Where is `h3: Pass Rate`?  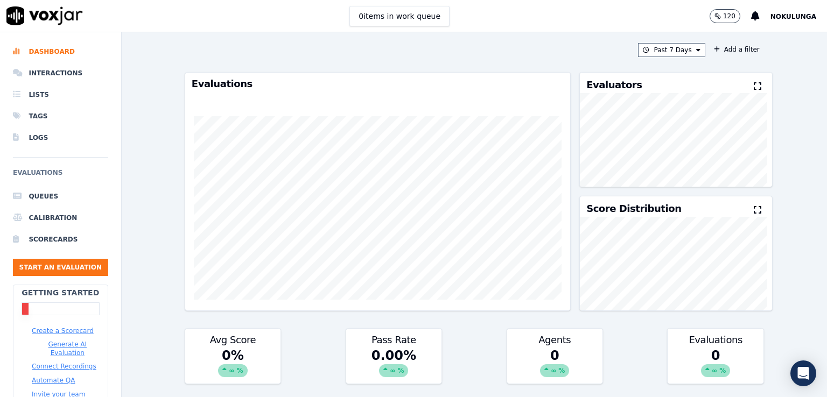 h3: Pass Rate is located at coordinates (393, 340).